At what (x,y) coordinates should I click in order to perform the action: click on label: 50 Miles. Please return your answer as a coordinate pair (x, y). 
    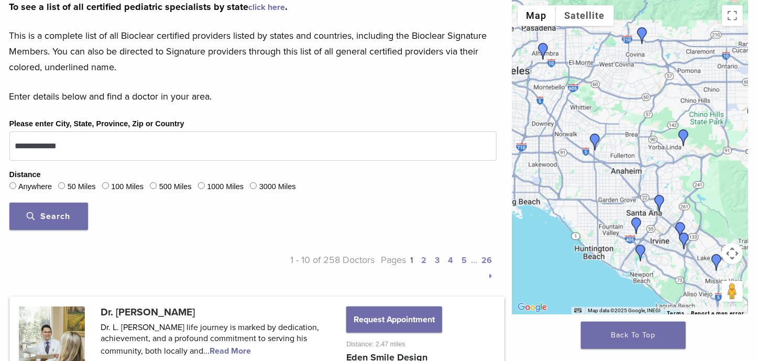
    Looking at the image, I should click on (82, 187).